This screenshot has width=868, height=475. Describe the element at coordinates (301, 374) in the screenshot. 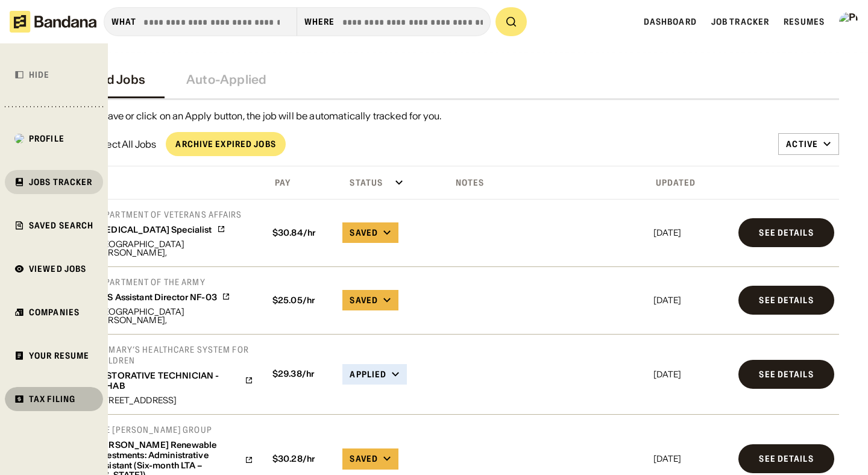

I see `div: $ 29.38 /hr` at that location.